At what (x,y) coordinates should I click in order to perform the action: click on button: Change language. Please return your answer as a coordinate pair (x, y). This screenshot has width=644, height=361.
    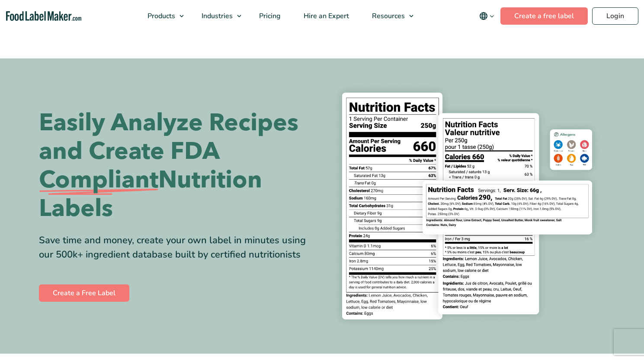
    Looking at the image, I should click on (486, 16).